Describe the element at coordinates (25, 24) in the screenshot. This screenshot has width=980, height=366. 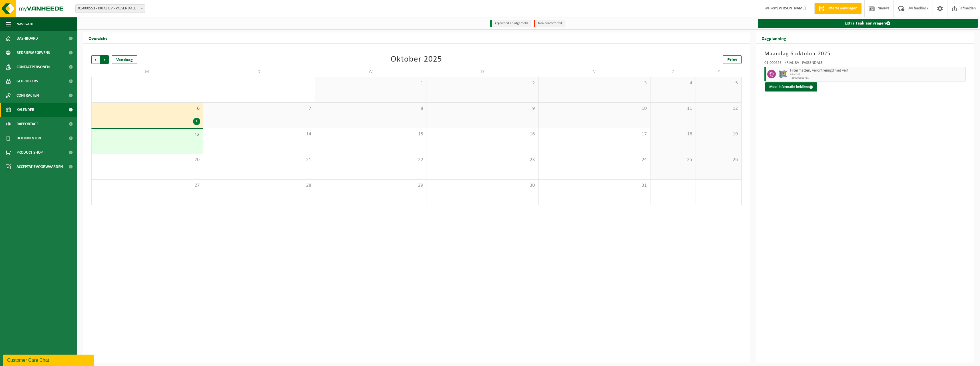
I see `span: Navigatie` at that location.